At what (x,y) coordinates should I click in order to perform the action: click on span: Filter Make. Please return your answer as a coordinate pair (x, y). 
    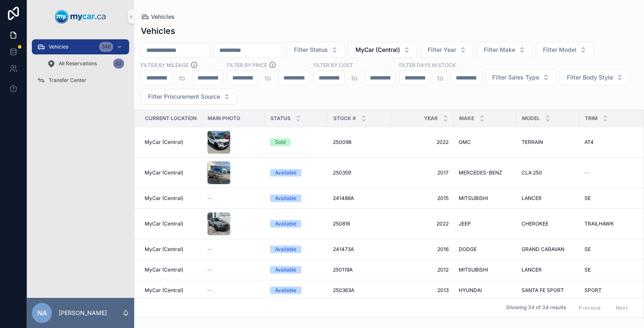
    Looking at the image, I should click on (499, 49).